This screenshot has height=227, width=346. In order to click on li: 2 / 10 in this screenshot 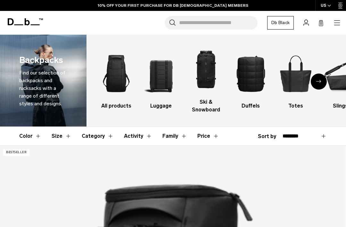, I will do `click(161, 79)`.